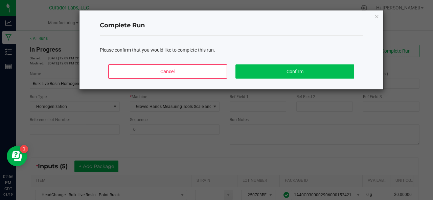 This screenshot has height=200, width=433. Describe the element at coordinates (294, 72) in the screenshot. I see `button: Confirm` at that location.